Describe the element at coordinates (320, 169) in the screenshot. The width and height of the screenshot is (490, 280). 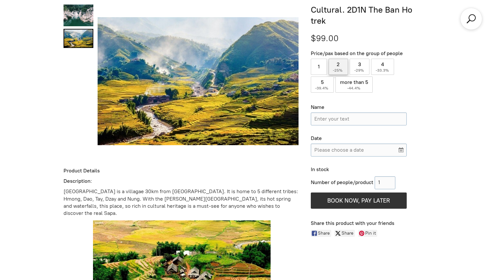
I see `span: In stock` at that location.